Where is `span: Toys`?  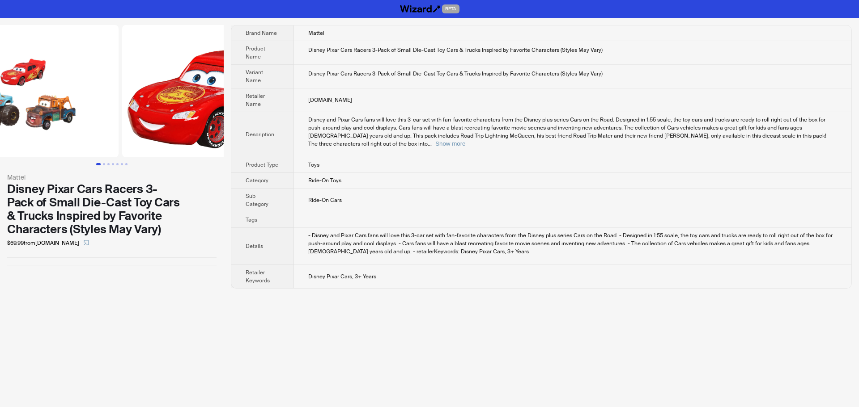
span: Toys is located at coordinates (314, 165).